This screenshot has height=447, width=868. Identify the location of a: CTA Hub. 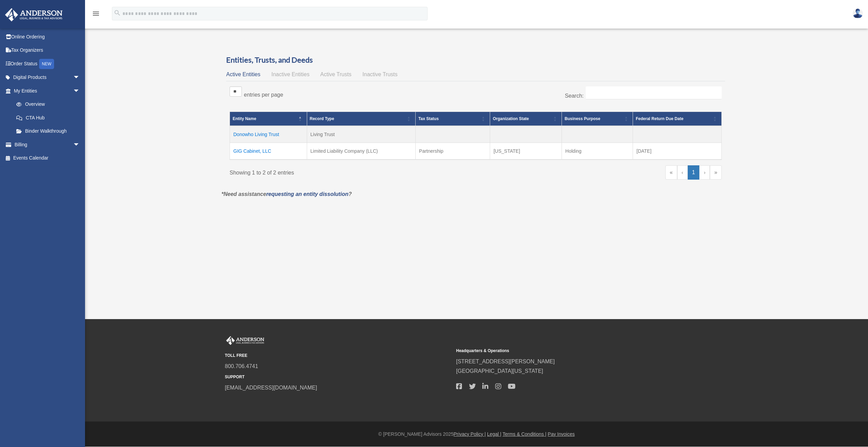
(48, 118).